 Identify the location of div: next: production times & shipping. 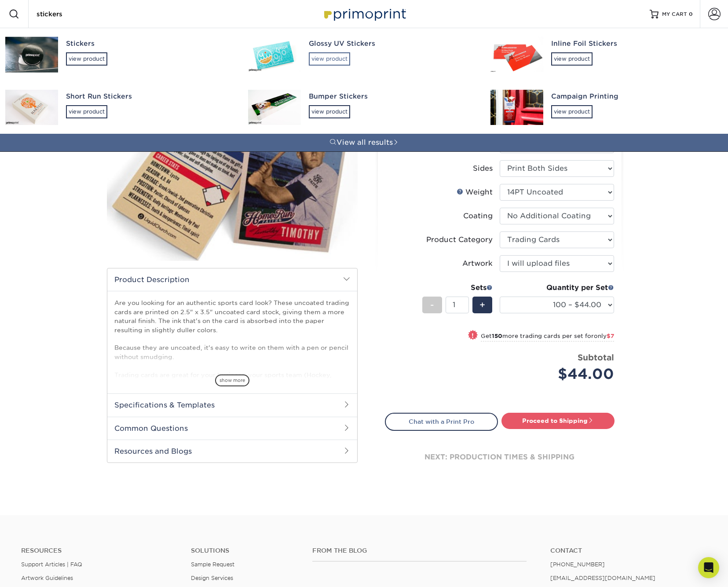
(499, 458).